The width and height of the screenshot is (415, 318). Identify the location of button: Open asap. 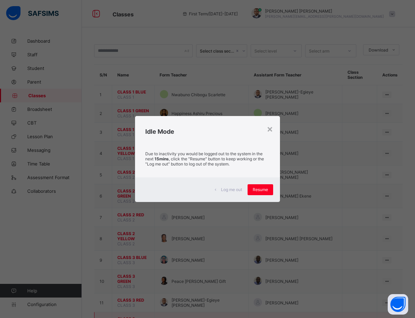
(398, 304).